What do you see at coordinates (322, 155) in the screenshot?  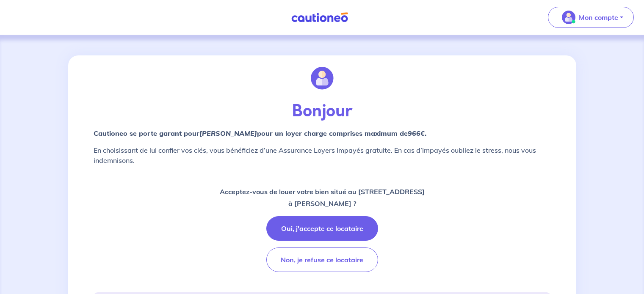 I see `p: En choisissant de lui confier vos clés, vous bénéficiez d’une Assurance Loyers Impayés gratuite. ...` at bounding box center [322, 155].